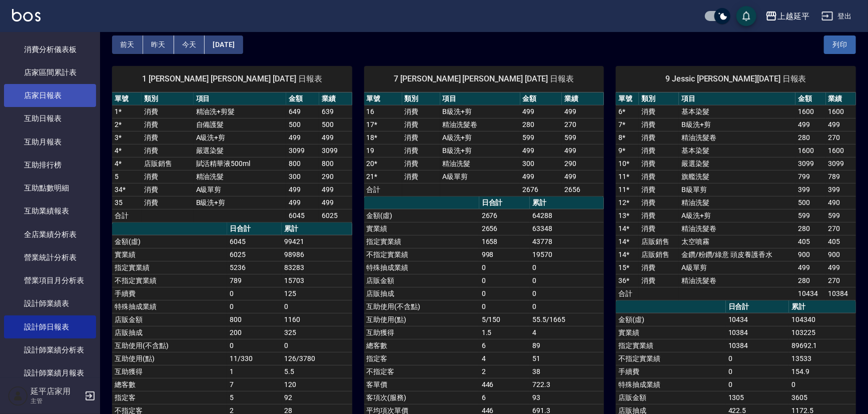 The width and height of the screenshot is (868, 414). I want to click on td: 嚴選染髮, so click(240, 150).